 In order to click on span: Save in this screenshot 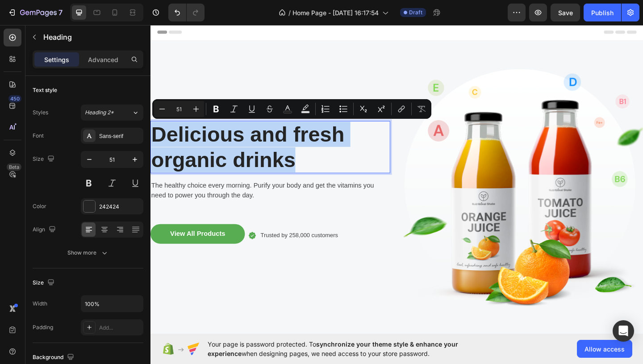, I will do `click(565, 12)`.